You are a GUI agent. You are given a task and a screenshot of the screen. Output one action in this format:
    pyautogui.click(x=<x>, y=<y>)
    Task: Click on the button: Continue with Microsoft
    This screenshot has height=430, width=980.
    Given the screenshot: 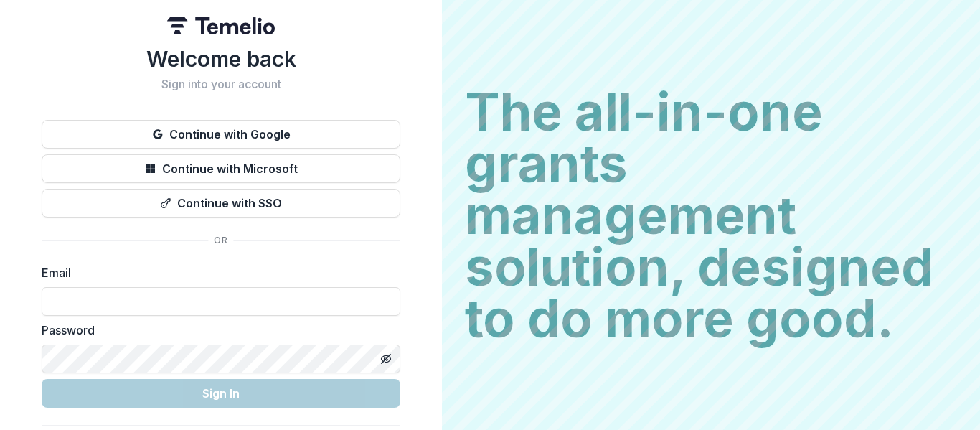 What is the action you would take?
    pyautogui.click(x=221, y=169)
    